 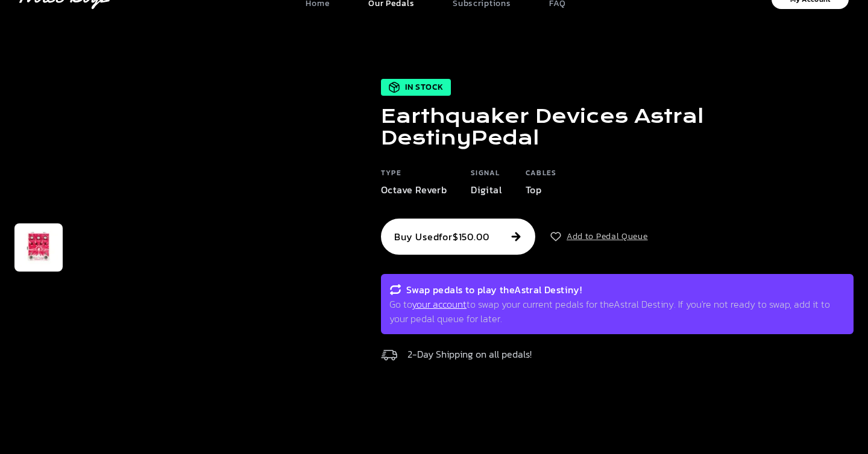 I want to click on h6: Swap pedals to play the Astral Destiny !, so click(x=494, y=290).